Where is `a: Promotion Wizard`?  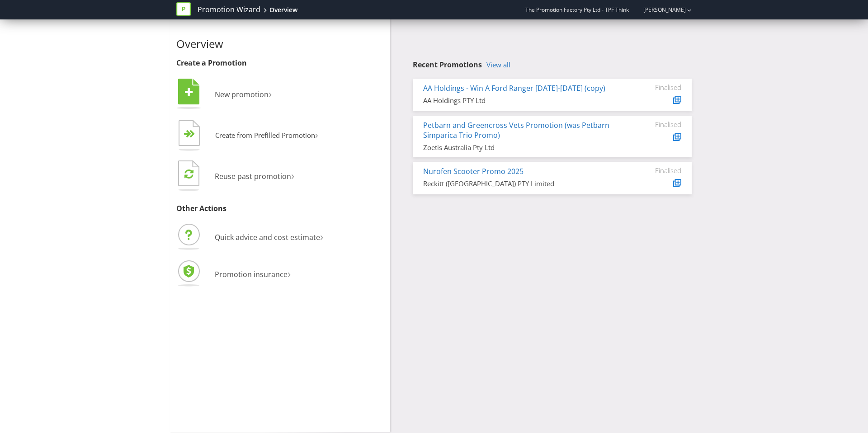
a: Promotion Wizard is located at coordinates (229, 9).